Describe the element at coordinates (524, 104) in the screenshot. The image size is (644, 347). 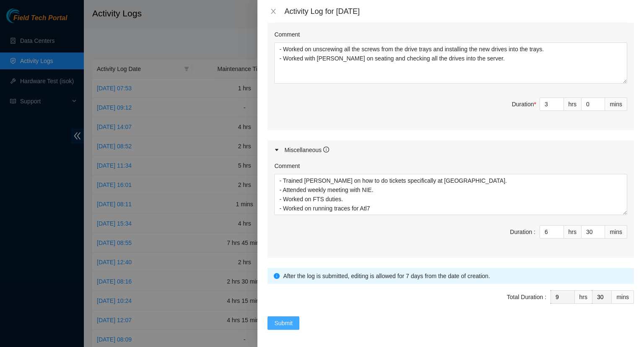
I see `div: Duration` at that location.